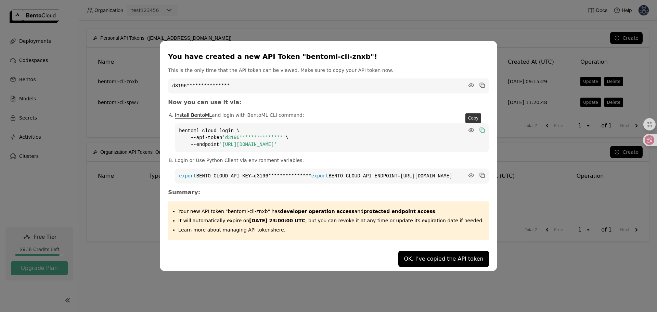  I want to click on a: here, so click(279, 230).